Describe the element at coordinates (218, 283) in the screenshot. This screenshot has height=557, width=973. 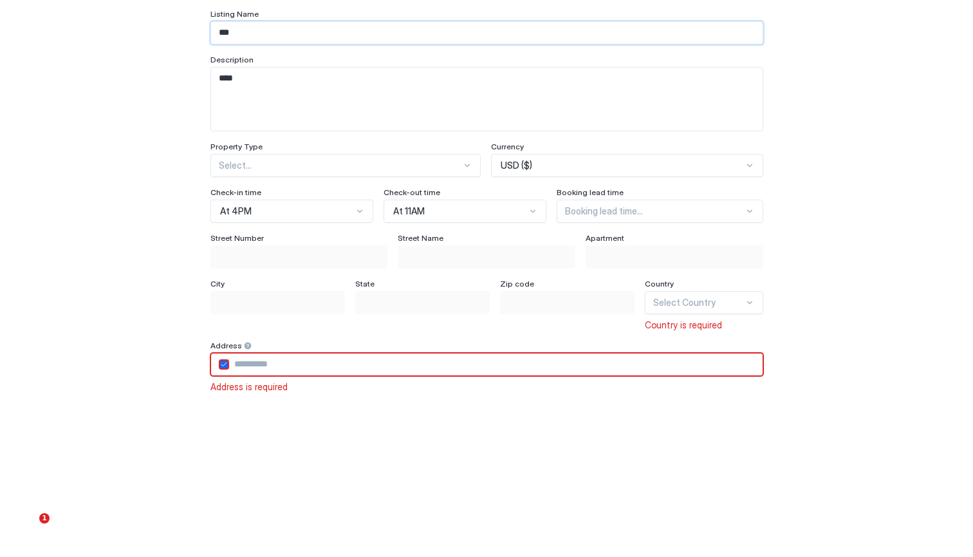
I see `span: City` at that location.